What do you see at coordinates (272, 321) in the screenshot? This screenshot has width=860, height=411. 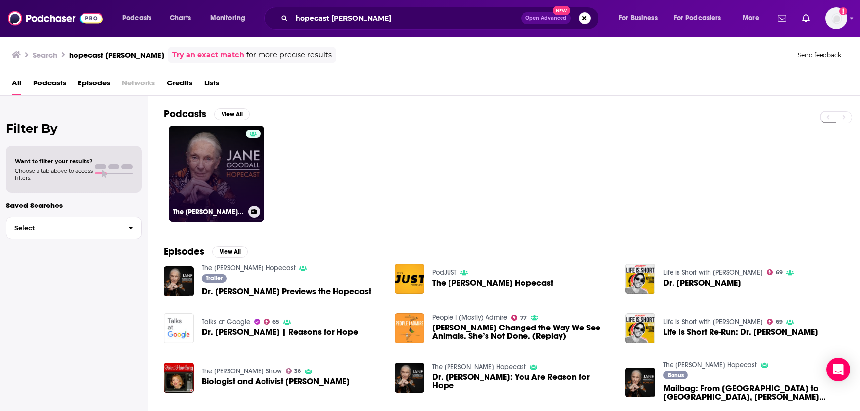 I see `a: 65` at bounding box center [272, 321].